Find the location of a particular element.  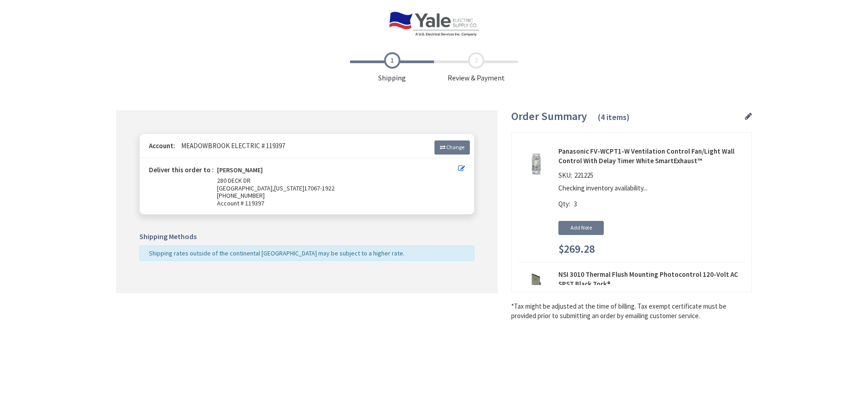

strong: Account: is located at coordinates (162, 145).